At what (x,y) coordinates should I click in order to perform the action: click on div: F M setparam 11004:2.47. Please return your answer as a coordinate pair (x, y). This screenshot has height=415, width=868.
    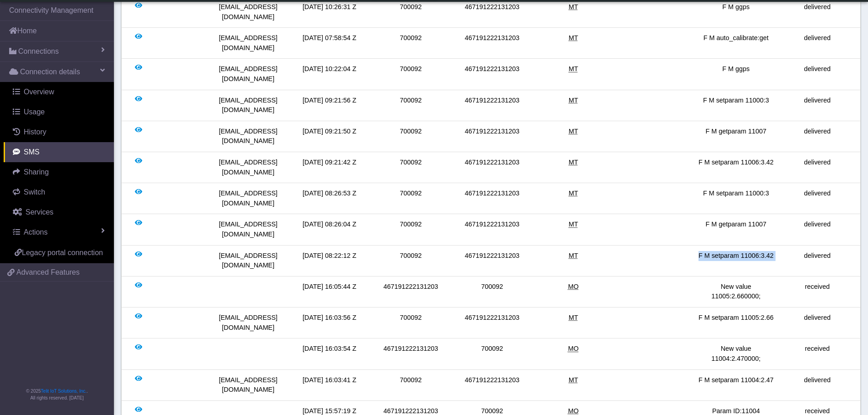
    Looking at the image, I should click on (736, 385).